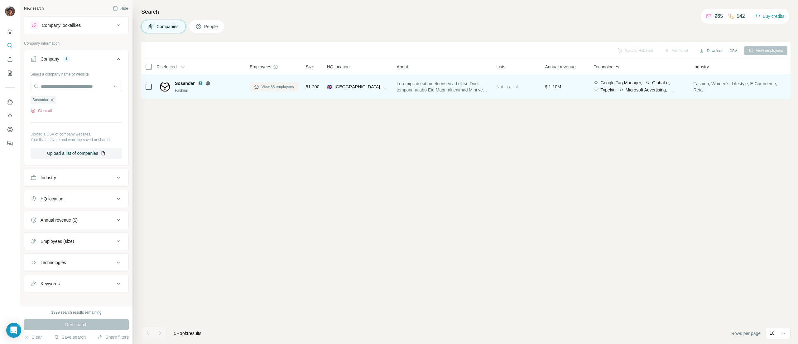 Image resolution: width=798 pixels, height=344 pixels. What do you see at coordinates (739, 87) in the screenshot?
I see `span: Fashion, Women's, Lifestyle, E-Commerce, Retail` at bounding box center [739, 87].